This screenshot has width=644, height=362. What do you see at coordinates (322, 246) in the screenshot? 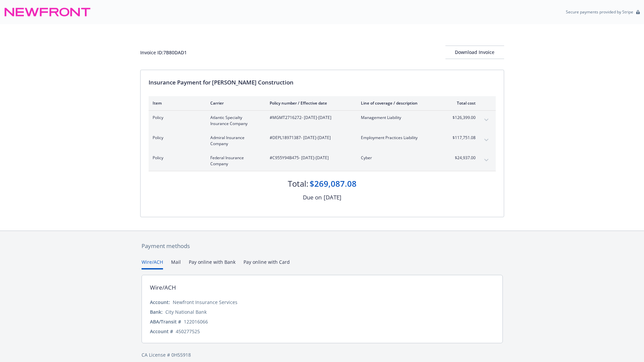
I see `div: Payment methods` at bounding box center [322, 246].